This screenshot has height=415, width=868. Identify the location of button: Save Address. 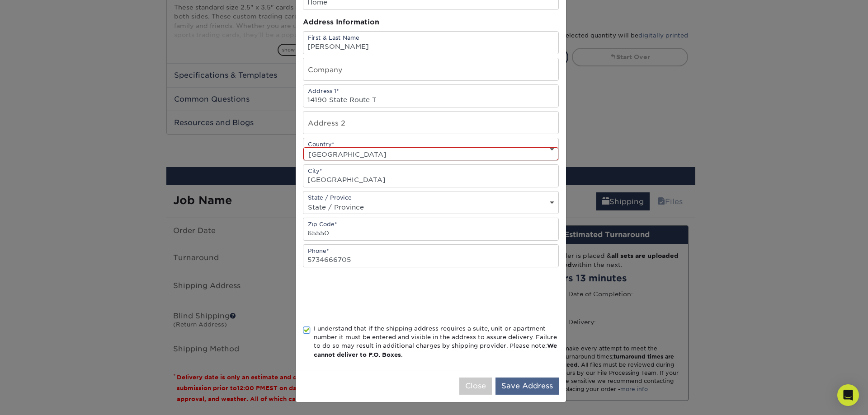
(527, 386).